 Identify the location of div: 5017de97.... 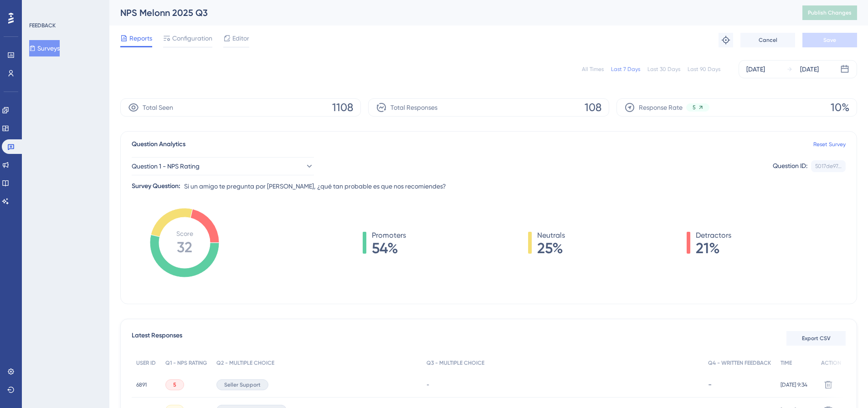
(828, 166).